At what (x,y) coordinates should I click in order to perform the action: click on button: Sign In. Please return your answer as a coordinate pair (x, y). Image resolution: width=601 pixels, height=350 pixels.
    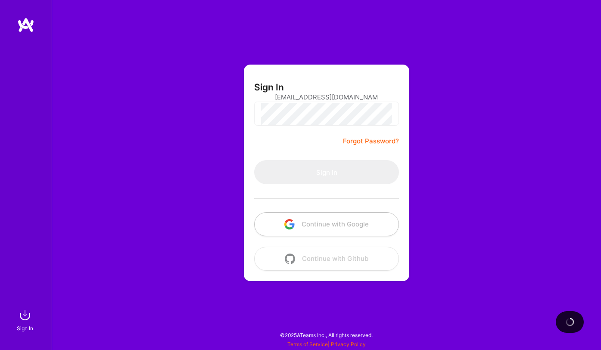
    Looking at the image, I should click on (327, 172).